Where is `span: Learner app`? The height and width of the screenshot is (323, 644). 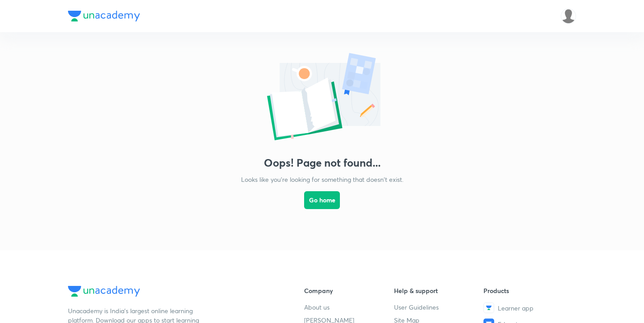 span: Learner app is located at coordinates (515, 308).